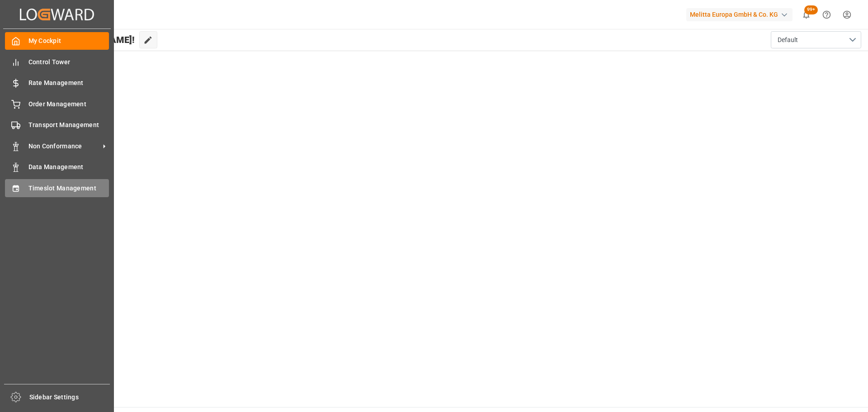  Describe the element at coordinates (69, 41) in the screenshot. I see `span: My Cockpit` at that location.